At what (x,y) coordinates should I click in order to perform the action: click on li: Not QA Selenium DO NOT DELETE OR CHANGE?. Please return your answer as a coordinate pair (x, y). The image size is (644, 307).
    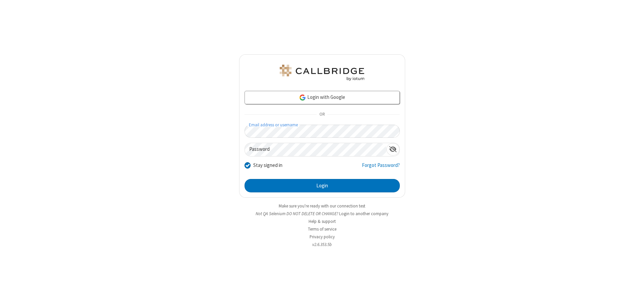
    Looking at the image, I should click on (322, 213).